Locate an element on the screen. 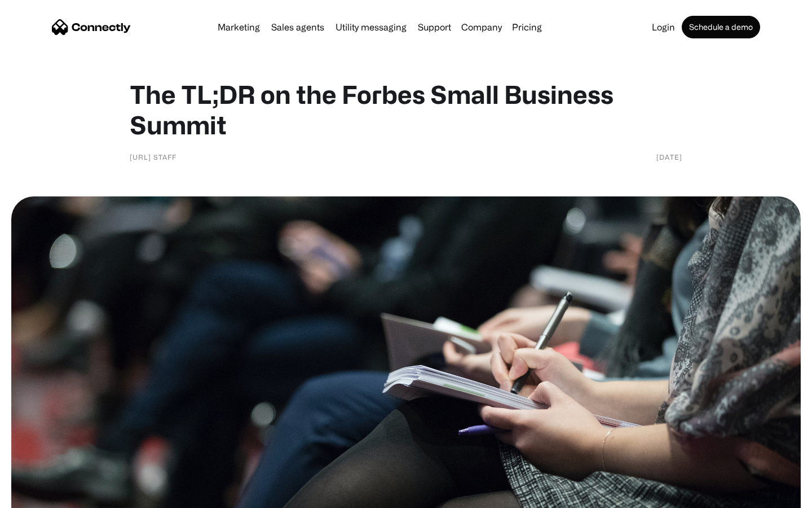 The width and height of the screenshot is (812, 508). a: Marketing is located at coordinates (239, 27).